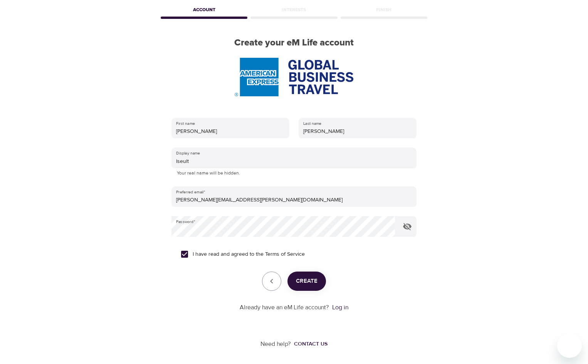 The width and height of the screenshot is (588, 364). Describe the element at coordinates (275, 344) in the screenshot. I see `p: Need help?` at that location.